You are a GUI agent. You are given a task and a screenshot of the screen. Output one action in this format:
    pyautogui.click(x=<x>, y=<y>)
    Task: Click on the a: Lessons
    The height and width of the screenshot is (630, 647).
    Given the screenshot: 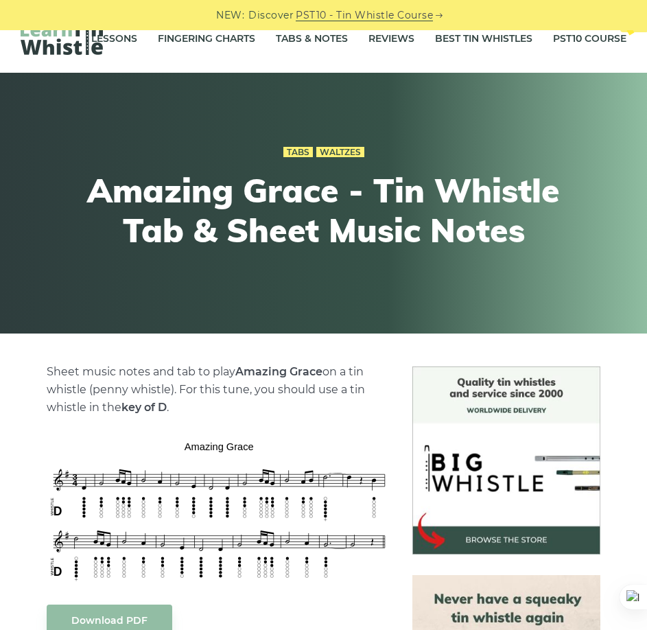 What is the action you would take?
    pyautogui.click(x=114, y=38)
    